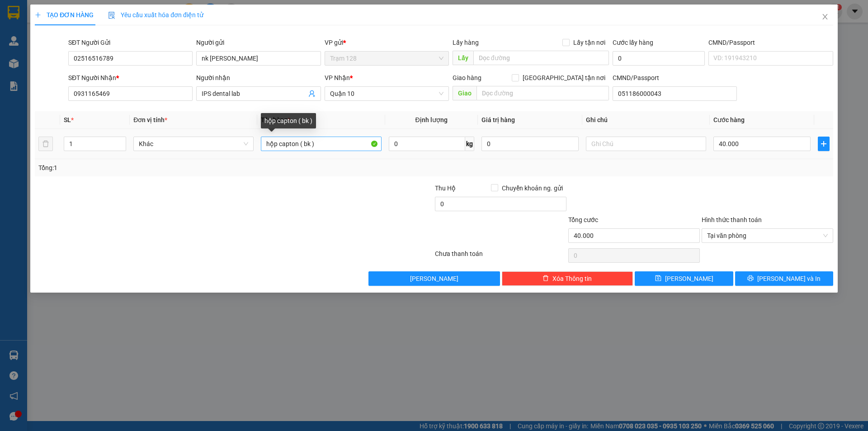 The width and height of the screenshot is (868, 431). What do you see at coordinates (647, 144) in the screenshot?
I see `input: Ghi Chú` at bounding box center [647, 144].